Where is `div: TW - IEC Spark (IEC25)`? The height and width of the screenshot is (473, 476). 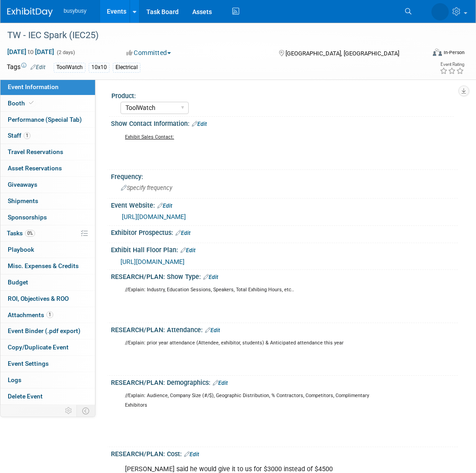
div: TW - IEC Spark (IEC25) is located at coordinates (211, 35).